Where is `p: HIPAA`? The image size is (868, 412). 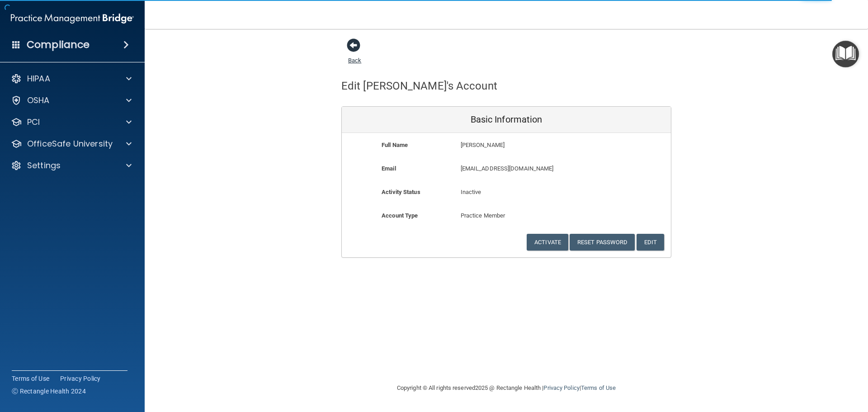 p: HIPAA is located at coordinates (38, 79).